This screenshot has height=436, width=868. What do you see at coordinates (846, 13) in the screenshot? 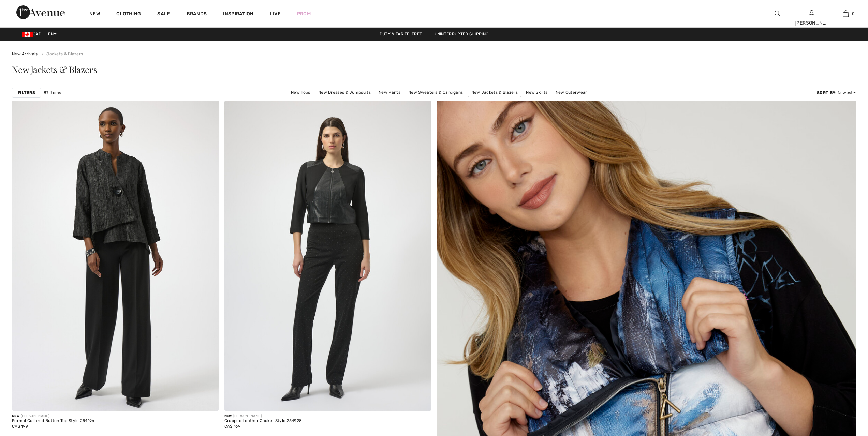
I see `img: My Bag` at bounding box center [846, 13].